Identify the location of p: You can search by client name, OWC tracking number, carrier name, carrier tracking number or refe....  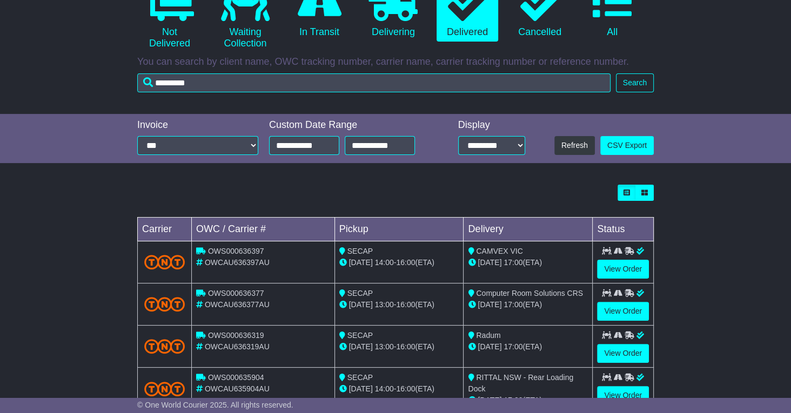
(396, 62).